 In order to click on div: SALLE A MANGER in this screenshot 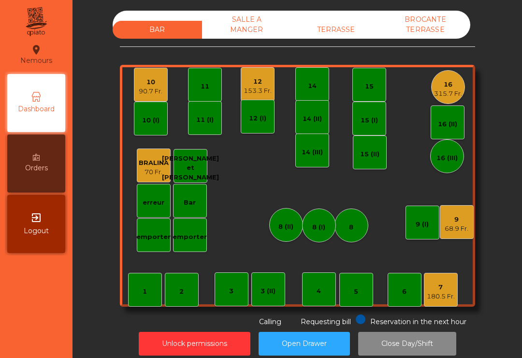, I will do `click(247, 25)`.